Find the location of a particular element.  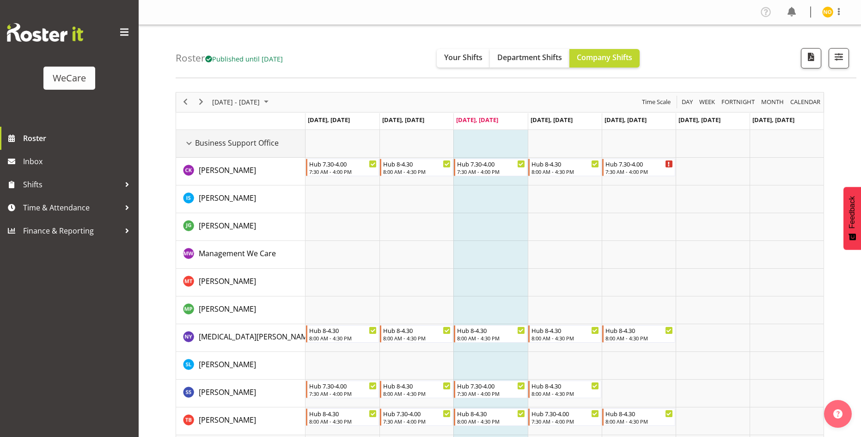

span: Department Shifts is located at coordinates (529, 57).